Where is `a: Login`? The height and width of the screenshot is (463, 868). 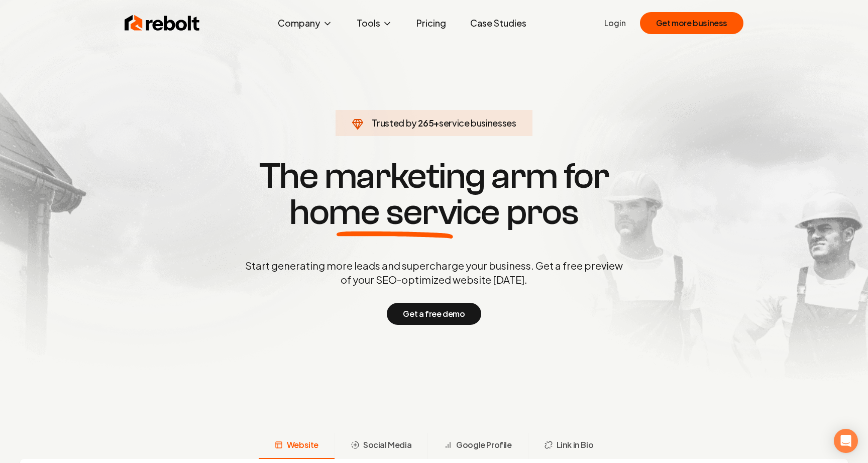 a: Login is located at coordinates (615, 23).